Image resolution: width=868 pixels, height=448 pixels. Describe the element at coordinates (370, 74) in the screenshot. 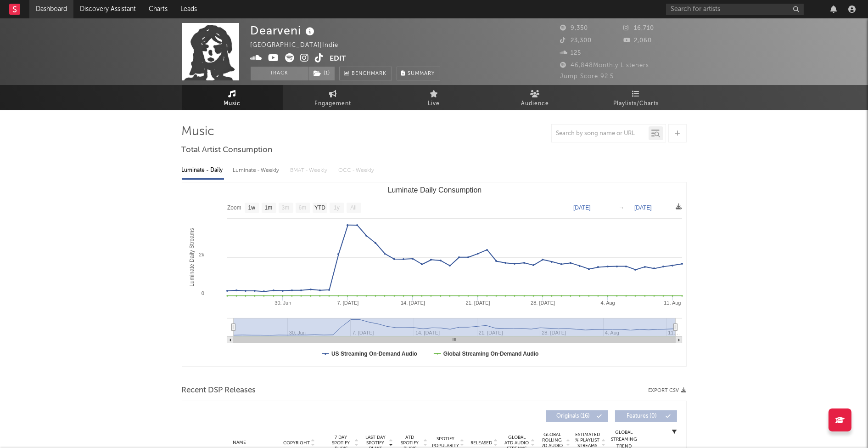

I see `span: Benchmark` at that location.